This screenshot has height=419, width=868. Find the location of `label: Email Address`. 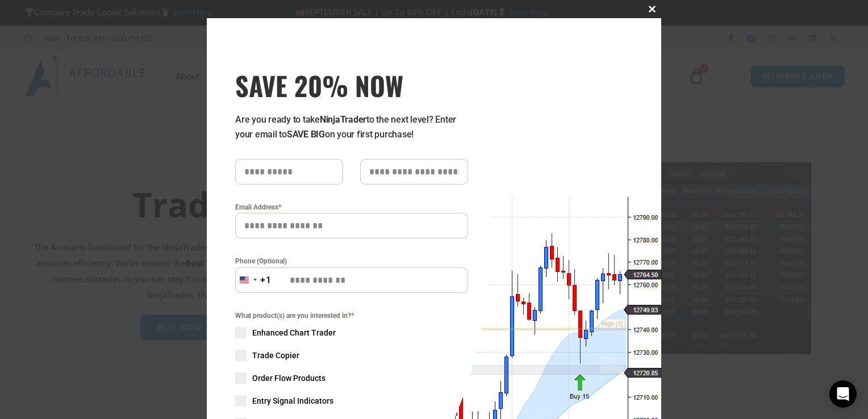

label: Email Address is located at coordinates (352, 208).